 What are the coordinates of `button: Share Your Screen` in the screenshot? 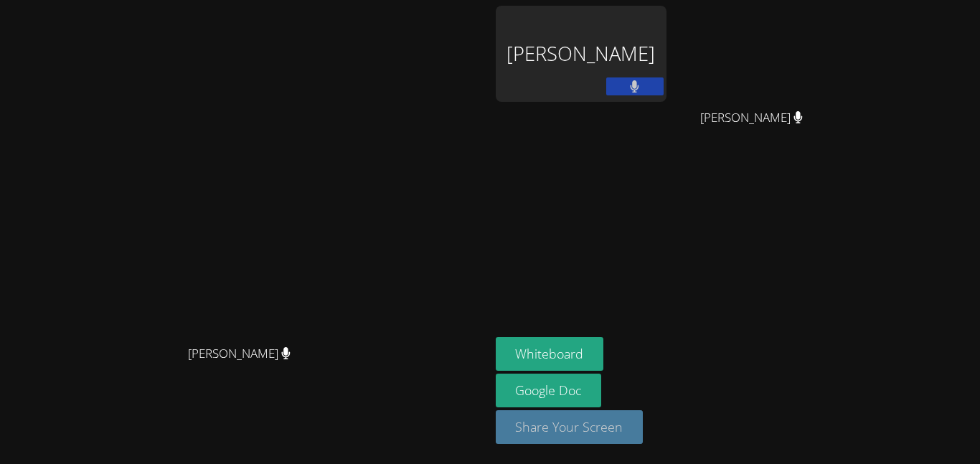 It's located at (570, 427).